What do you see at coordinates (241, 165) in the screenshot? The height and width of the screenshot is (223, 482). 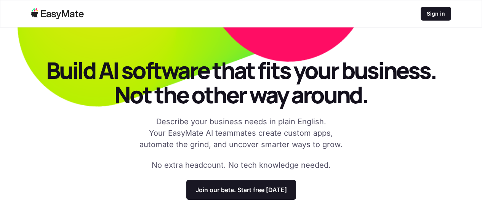 I see `p: No extra headcount. No tech knowledge needed.` at bounding box center [241, 165].